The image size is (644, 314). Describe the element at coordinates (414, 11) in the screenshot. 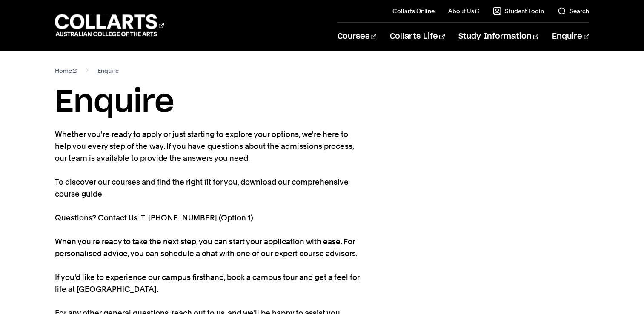

I see `a: Collarts Online` at that location.